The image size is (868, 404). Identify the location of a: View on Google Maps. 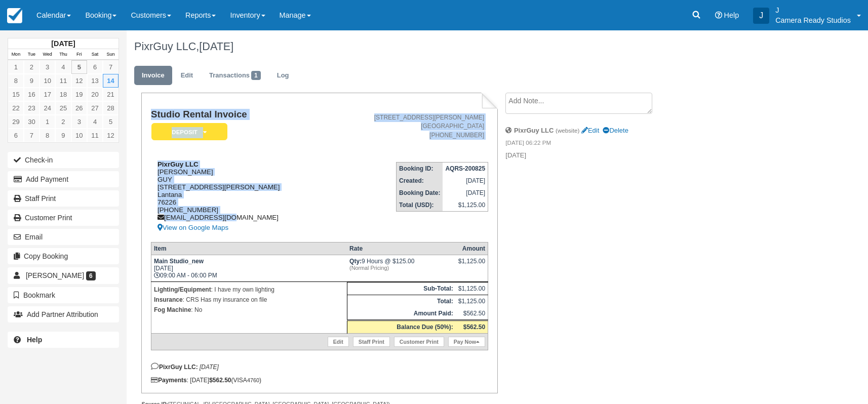
(242, 227).